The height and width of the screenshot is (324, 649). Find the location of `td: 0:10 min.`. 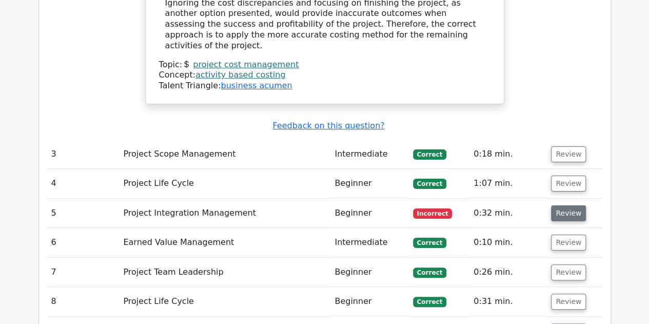

td: 0:10 min. is located at coordinates (508, 242).